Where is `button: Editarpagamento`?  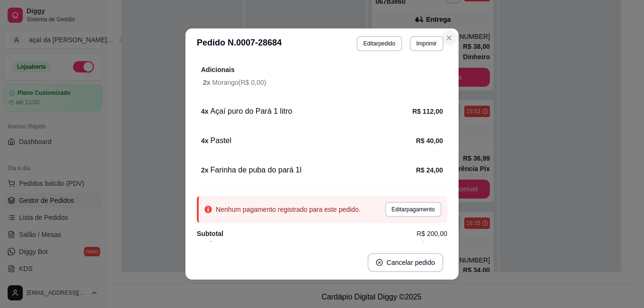
button: Editarpagamento is located at coordinates (413, 209).